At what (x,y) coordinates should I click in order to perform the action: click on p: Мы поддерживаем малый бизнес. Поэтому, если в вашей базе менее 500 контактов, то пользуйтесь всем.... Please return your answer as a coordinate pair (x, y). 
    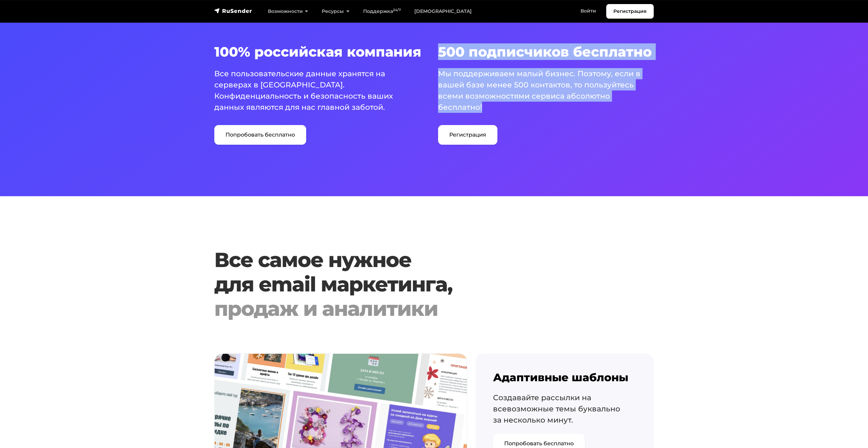
    Looking at the image, I should click on (542, 90).